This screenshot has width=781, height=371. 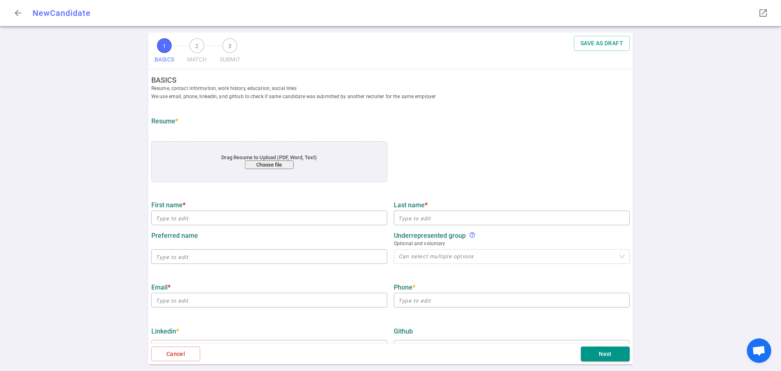 What do you see at coordinates (164, 59) in the screenshot?
I see `span: BASICS` at bounding box center [164, 59].